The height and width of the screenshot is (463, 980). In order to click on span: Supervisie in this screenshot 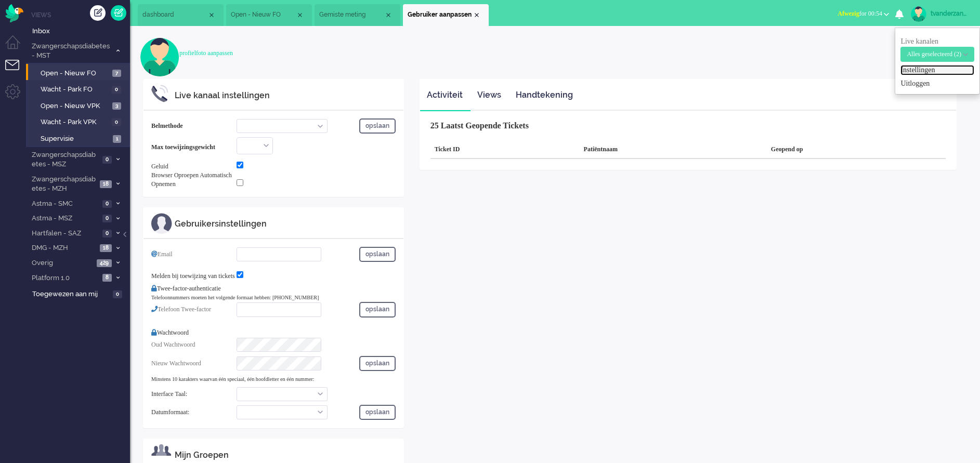, I will do `click(75, 139)`.